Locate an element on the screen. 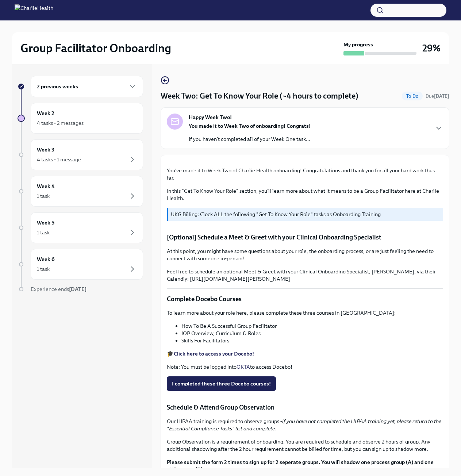 The width and height of the screenshot is (461, 476). span: Due is located at coordinates (437, 96).